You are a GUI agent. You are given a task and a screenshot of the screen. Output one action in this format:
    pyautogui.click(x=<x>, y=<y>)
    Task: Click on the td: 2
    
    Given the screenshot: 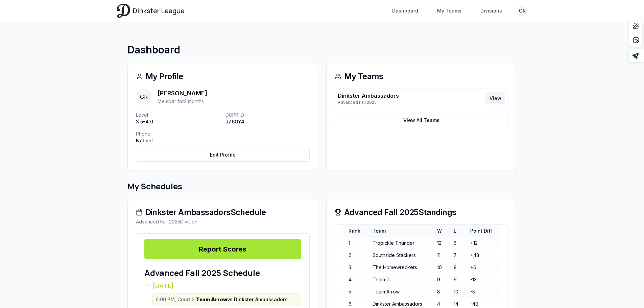 What is the action you would take?
    pyautogui.click(x=355, y=255)
    